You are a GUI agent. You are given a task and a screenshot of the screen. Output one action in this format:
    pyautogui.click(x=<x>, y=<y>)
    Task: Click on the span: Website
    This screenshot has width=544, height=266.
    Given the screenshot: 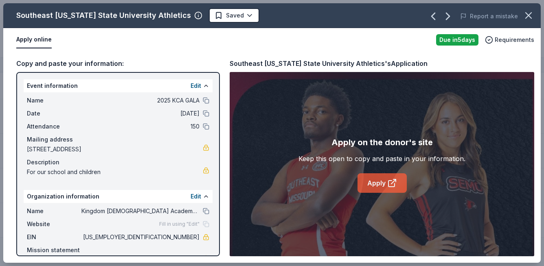 What is the action you would take?
    pyautogui.click(x=54, y=224)
    